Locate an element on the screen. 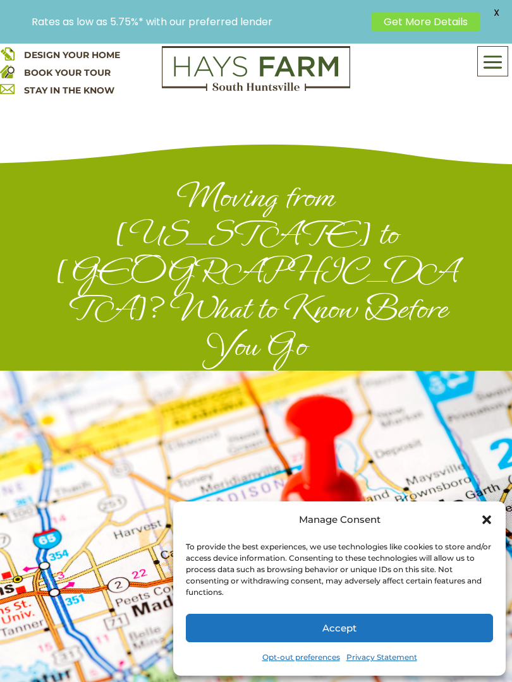 The image size is (512, 682). div: Close dialog is located at coordinates (486, 520).